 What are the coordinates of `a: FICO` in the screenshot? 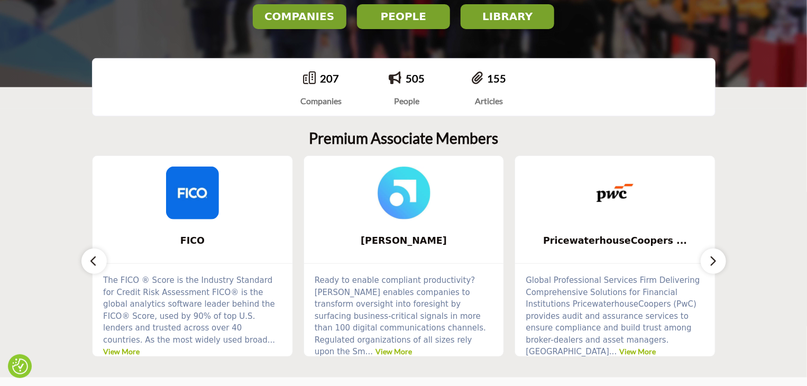 It's located at (193, 241).